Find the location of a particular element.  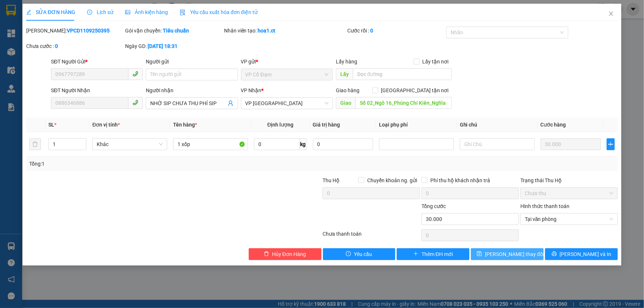

img: icon is located at coordinates (183, 13).